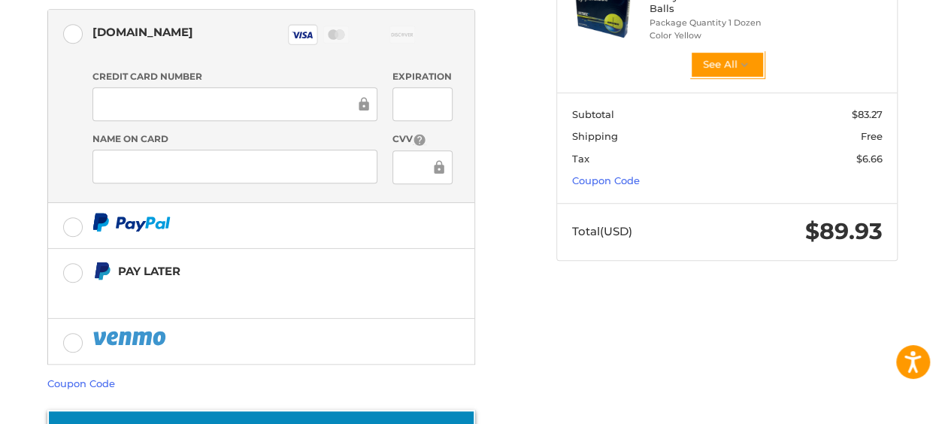  Describe the element at coordinates (872, 136) in the screenshot. I see `span: Free` at that location.